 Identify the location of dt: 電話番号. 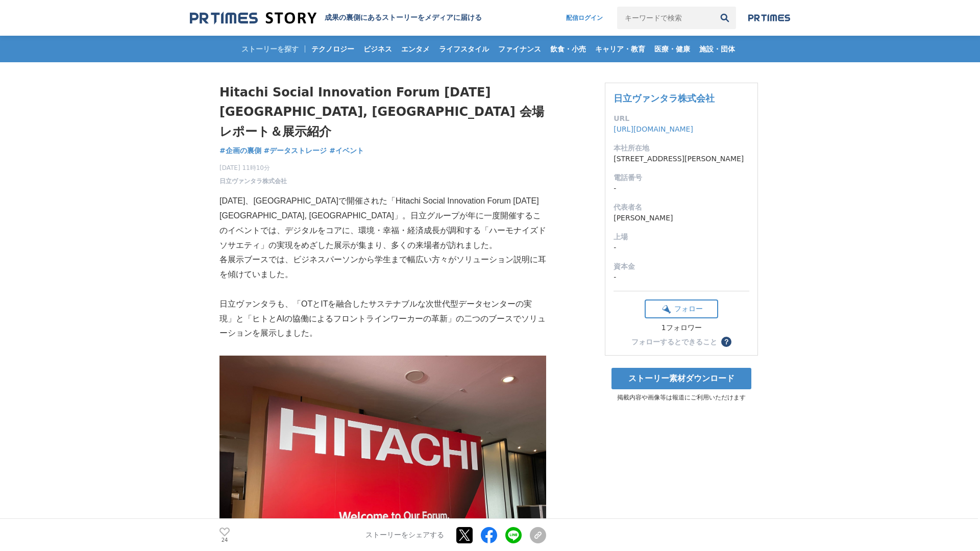
(681, 177).